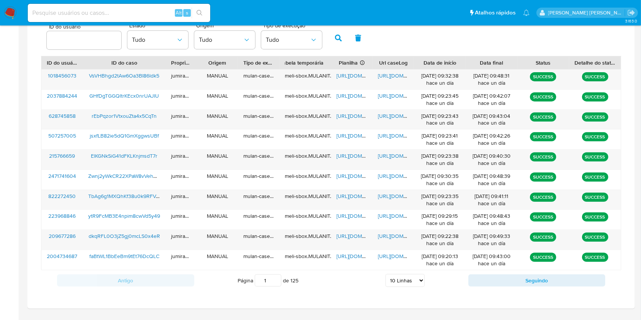 This screenshot has width=641, height=320. What do you see at coordinates (526, 13) in the screenshot?
I see `a: Notificações` at bounding box center [526, 13].